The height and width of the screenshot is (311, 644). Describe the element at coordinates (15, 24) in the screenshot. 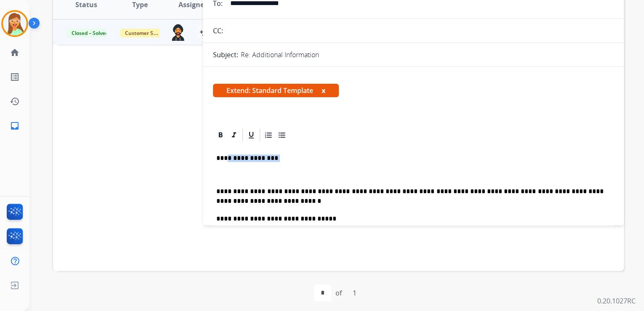

I see `img: avatar` at that location.